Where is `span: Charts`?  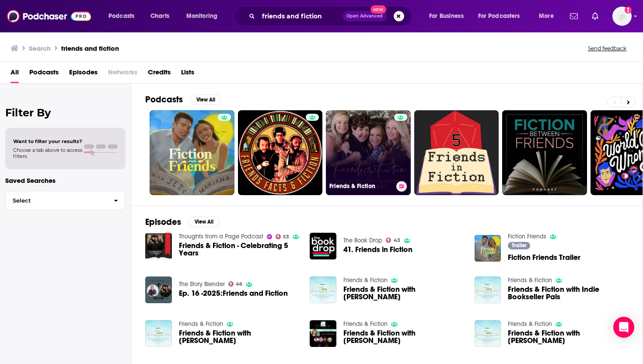
span: Charts is located at coordinates (160, 16).